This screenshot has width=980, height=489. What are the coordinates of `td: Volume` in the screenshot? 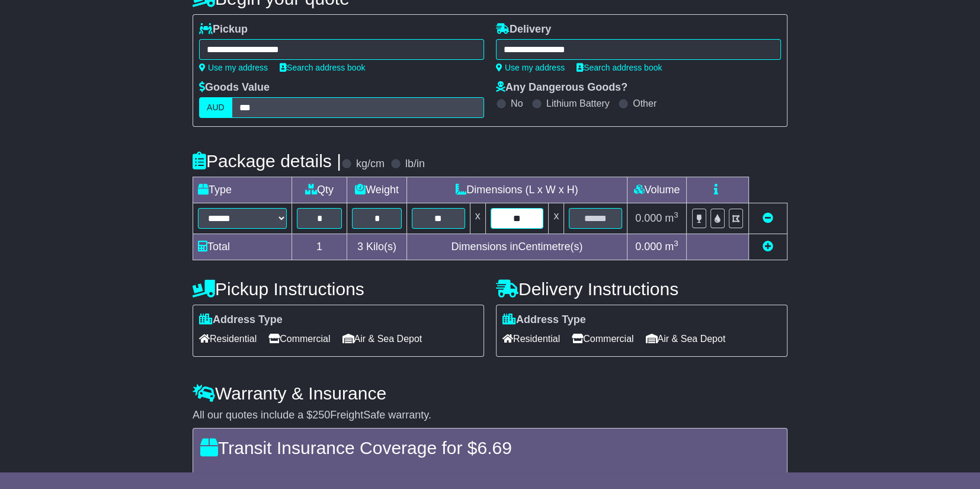 It's located at (657, 190).